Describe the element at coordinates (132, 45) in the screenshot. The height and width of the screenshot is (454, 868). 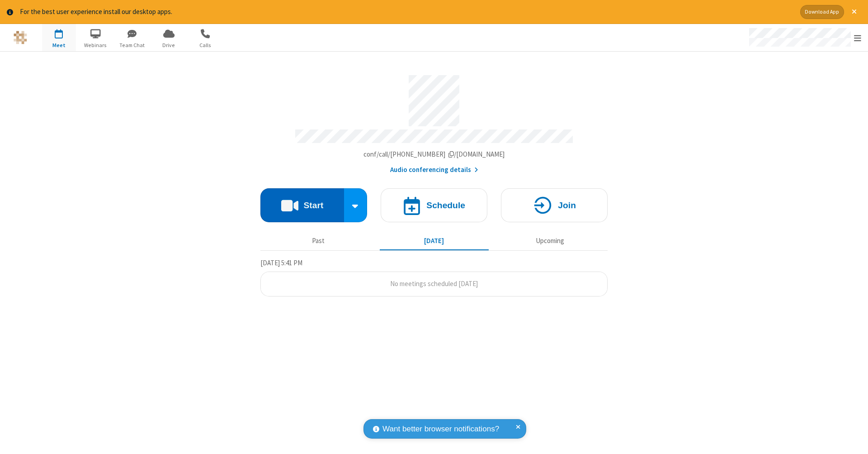
I see `span: Team Chat` at that location.